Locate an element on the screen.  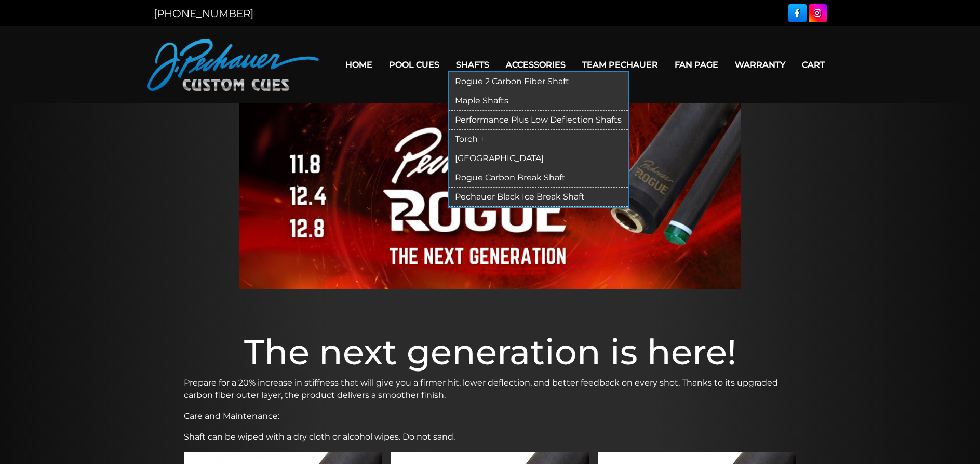
a: Fan Page is located at coordinates (696, 64).